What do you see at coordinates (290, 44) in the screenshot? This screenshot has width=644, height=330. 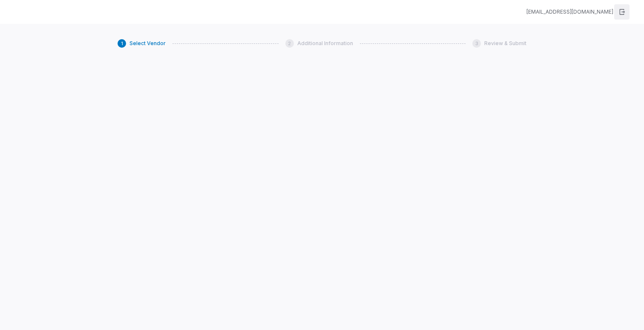 I see `div: 2` at bounding box center [290, 44].